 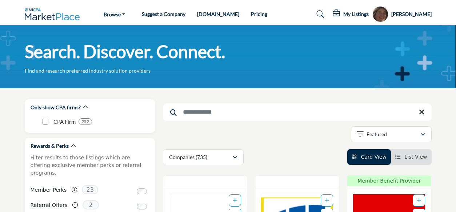 What do you see at coordinates (88, 71) in the screenshot?
I see `p: Find and research preferred industry solution providers` at bounding box center [88, 71].